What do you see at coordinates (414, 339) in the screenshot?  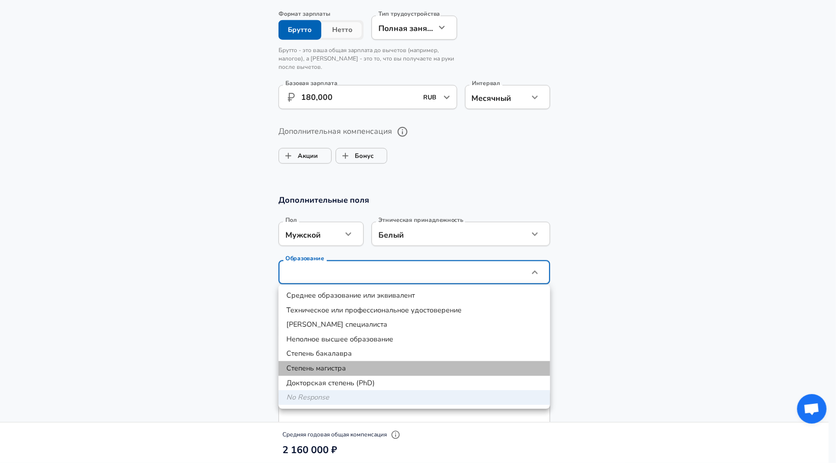 I see `li: Неполное высшее образование` at bounding box center [414, 339].